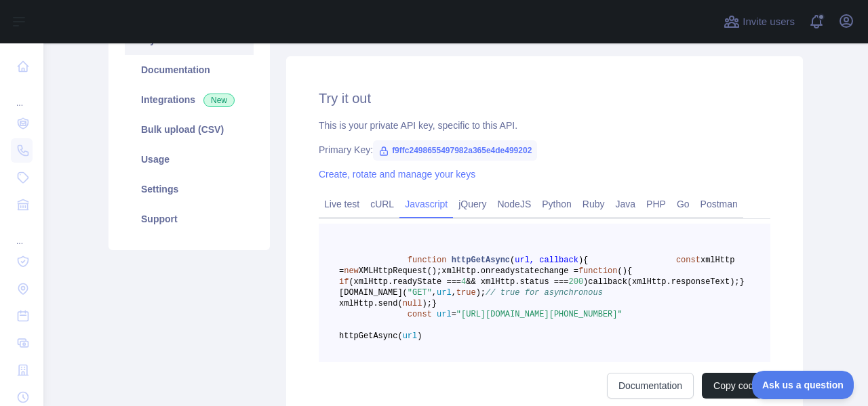 This screenshot has height=406, width=868. What do you see at coordinates (544, 98) in the screenshot?
I see `h2: Try it out` at bounding box center [544, 98].